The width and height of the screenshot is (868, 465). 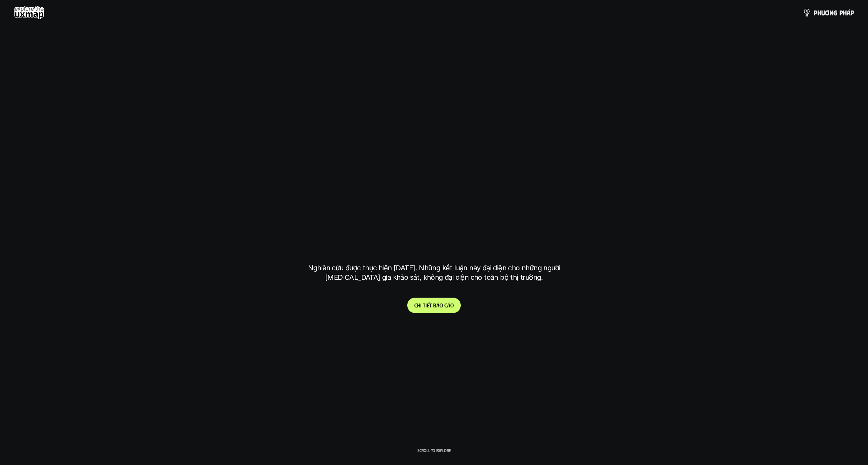 What do you see at coordinates (434, 450) in the screenshot?
I see `p: Scroll to explore` at bounding box center [434, 450].